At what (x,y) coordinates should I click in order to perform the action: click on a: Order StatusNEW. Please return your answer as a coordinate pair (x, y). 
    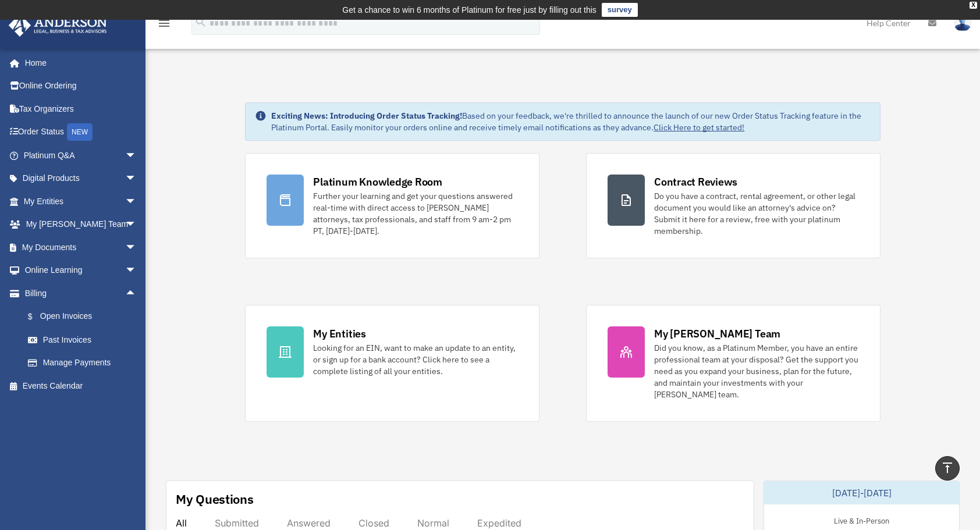
    Looking at the image, I should click on (81, 132).